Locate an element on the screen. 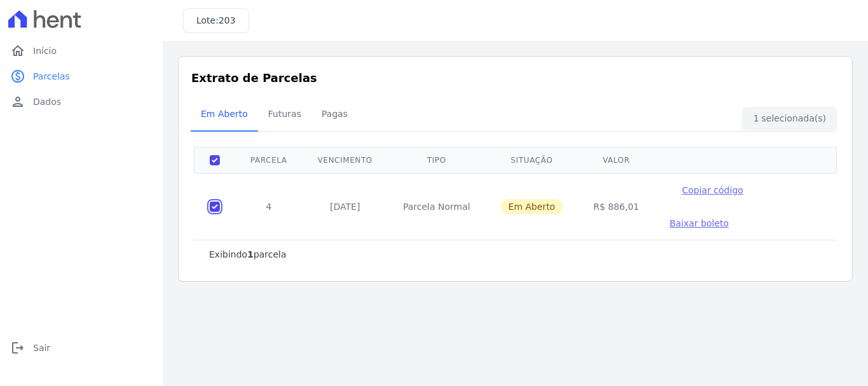 The image size is (868, 386). a: Pagas is located at coordinates (334, 115).